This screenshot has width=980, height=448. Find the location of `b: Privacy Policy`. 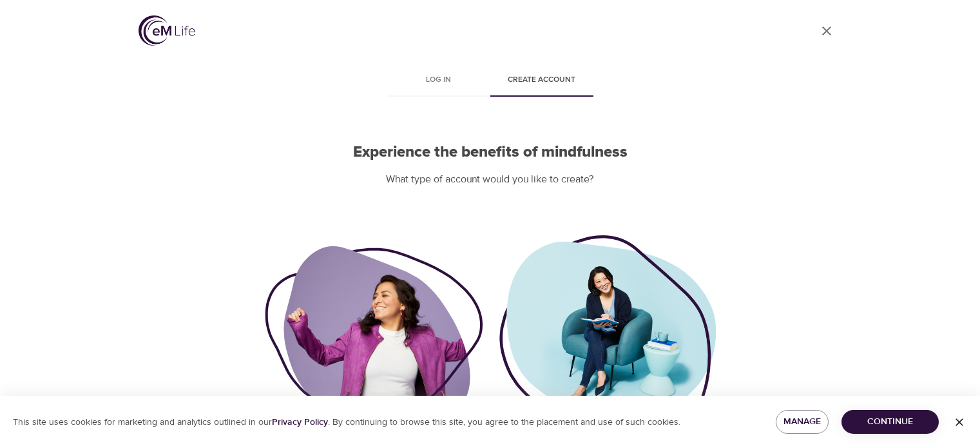

b: Privacy Policy is located at coordinates (299, 422).